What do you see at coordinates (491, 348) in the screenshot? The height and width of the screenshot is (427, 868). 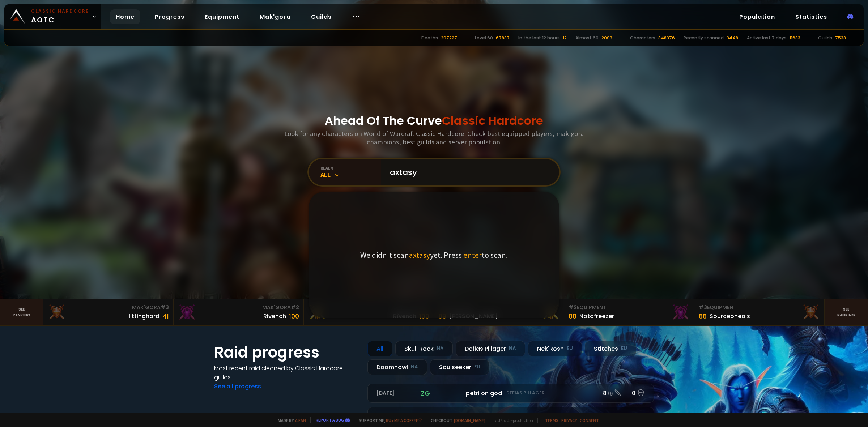 I see `div: Defias Pillager` at bounding box center [491, 348].